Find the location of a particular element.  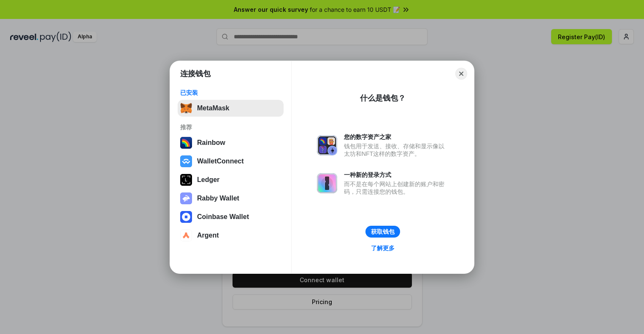

div: 而不是在每个网站上创建新的账户和密码，只需连接您的钱包。 is located at coordinates (396, 188).